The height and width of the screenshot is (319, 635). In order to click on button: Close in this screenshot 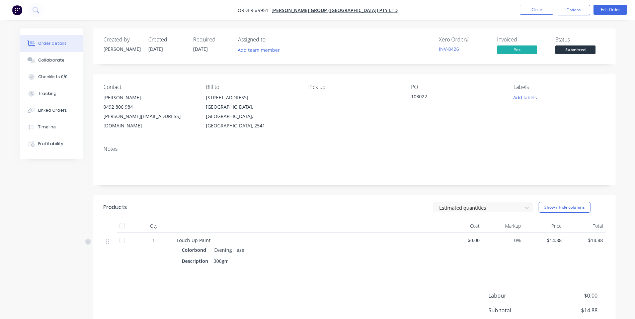, I will do `click(537, 10)`.